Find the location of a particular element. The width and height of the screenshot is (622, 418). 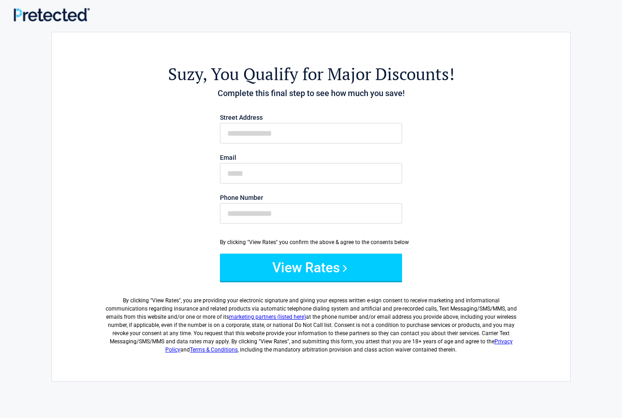

label: Phone Number is located at coordinates (311, 198).